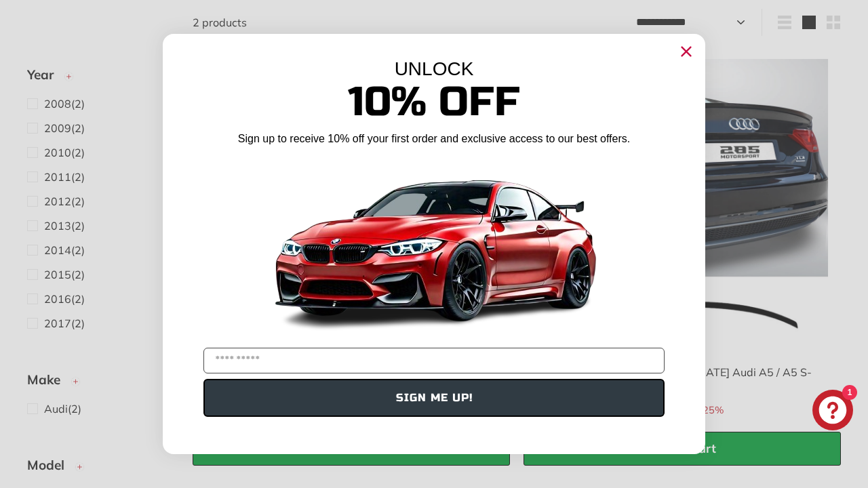 This screenshot has width=868, height=488. What do you see at coordinates (434, 398) in the screenshot?
I see `button: SIGN ME UP!` at bounding box center [434, 398].